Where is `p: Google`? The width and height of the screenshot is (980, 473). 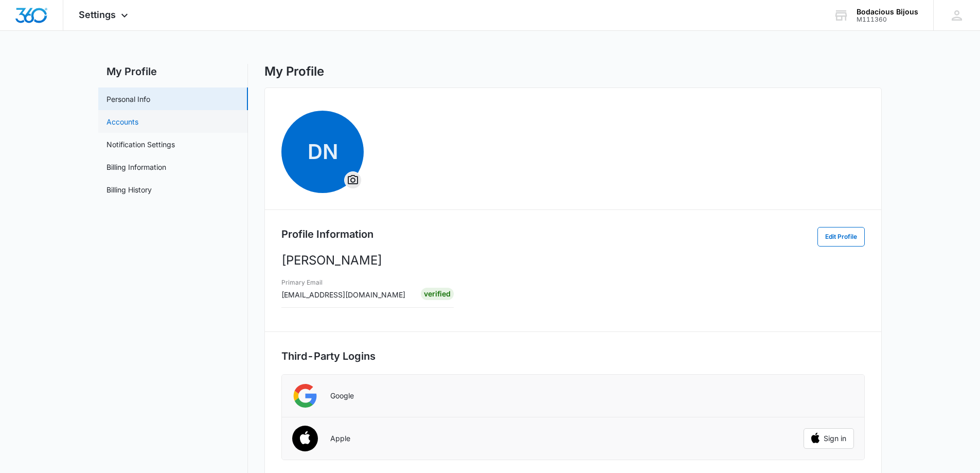
p: Google is located at coordinates (342, 396).